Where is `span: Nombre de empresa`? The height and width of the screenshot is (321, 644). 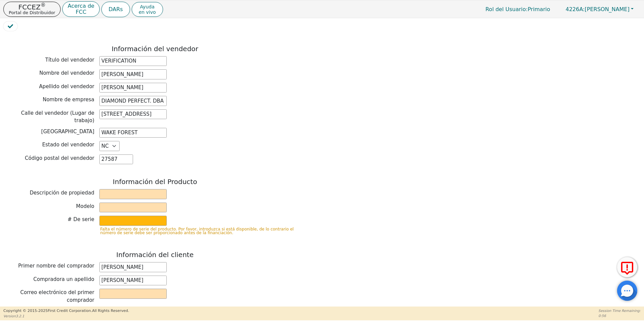
span: Nombre de empresa is located at coordinates (69, 99).